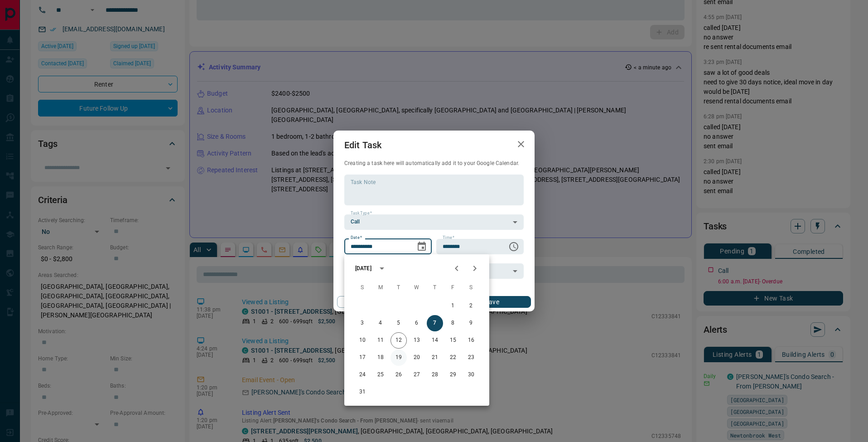 This screenshot has width=868, height=442. What do you see at coordinates (417, 357) in the screenshot?
I see `button: 20` at bounding box center [417, 357].